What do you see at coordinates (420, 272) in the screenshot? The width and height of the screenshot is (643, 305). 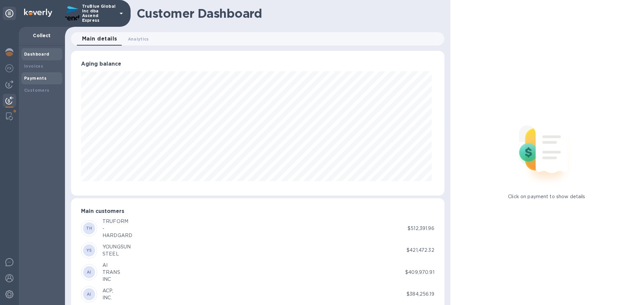 I see `p: $409,970.91` at bounding box center [420, 272].